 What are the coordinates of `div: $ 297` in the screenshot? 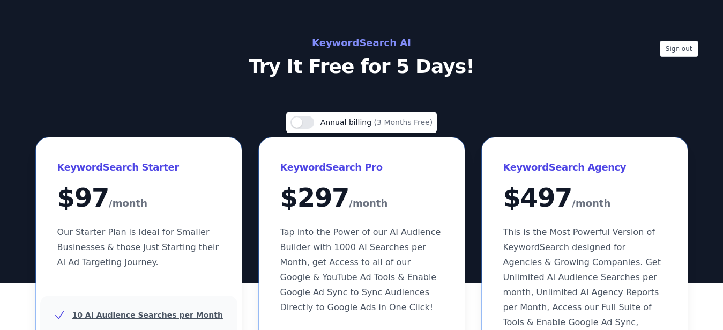 It's located at (362, 198).